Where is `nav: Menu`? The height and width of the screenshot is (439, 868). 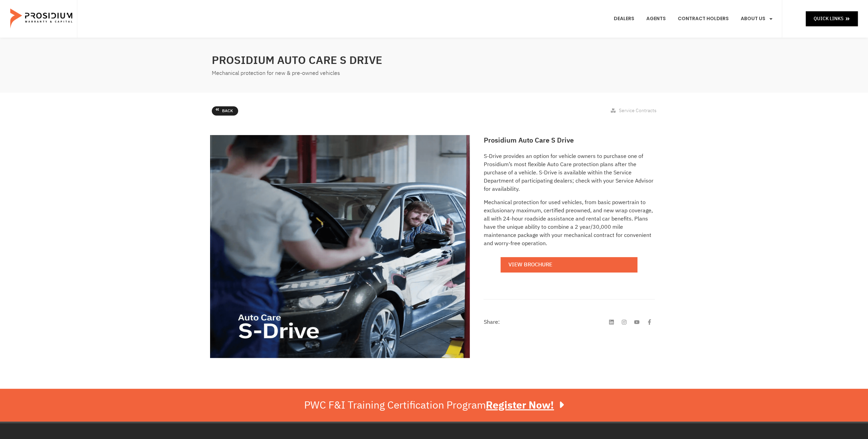 nav: Menu is located at coordinates (693, 19).